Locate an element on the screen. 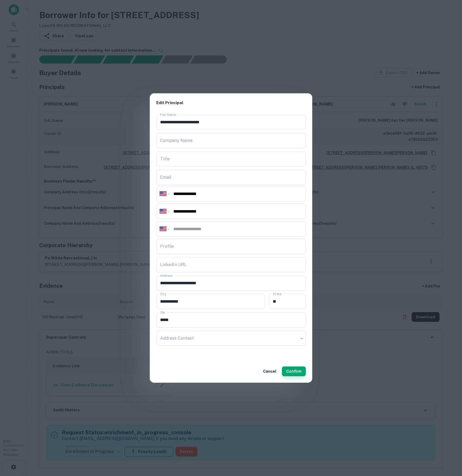 The height and width of the screenshot is (476, 462). label: City is located at coordinates (163, 294).